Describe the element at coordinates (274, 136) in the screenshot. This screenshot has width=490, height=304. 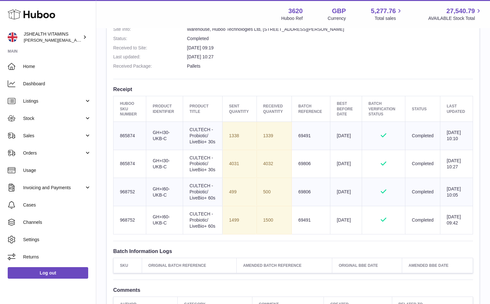
I see `td: 1339` at that location.